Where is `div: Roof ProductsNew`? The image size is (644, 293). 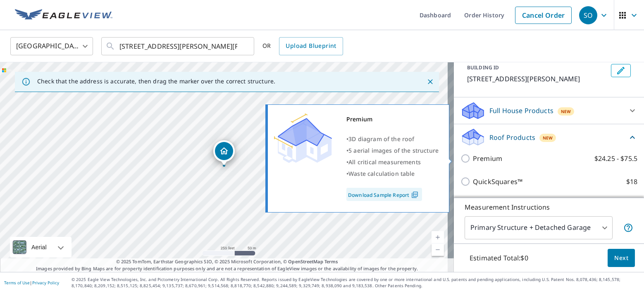
div: Roof ProductsNew is located at coordinates (549, 137).